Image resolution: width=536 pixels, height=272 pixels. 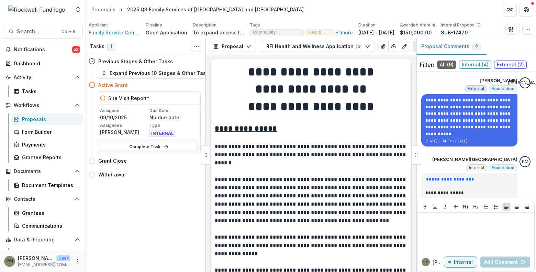 I want to click on a: Complete Task, so click(x=149, y=147).